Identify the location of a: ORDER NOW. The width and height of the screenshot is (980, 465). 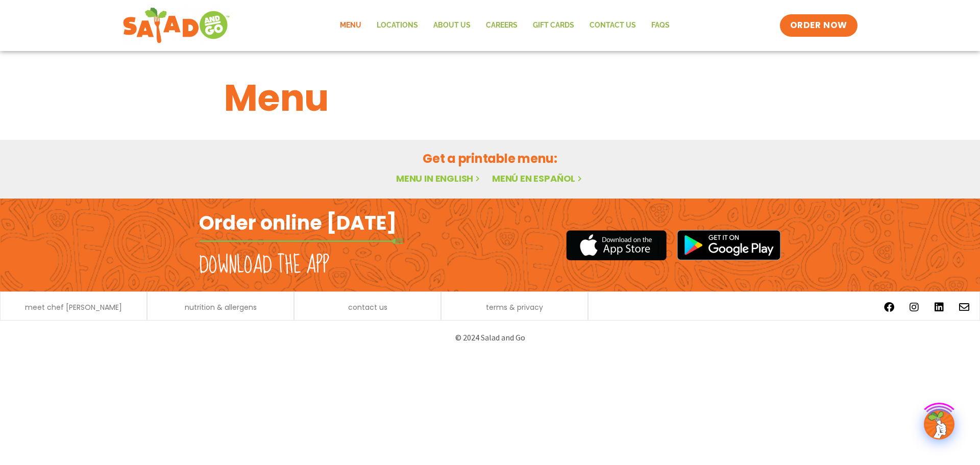
(819, 26).